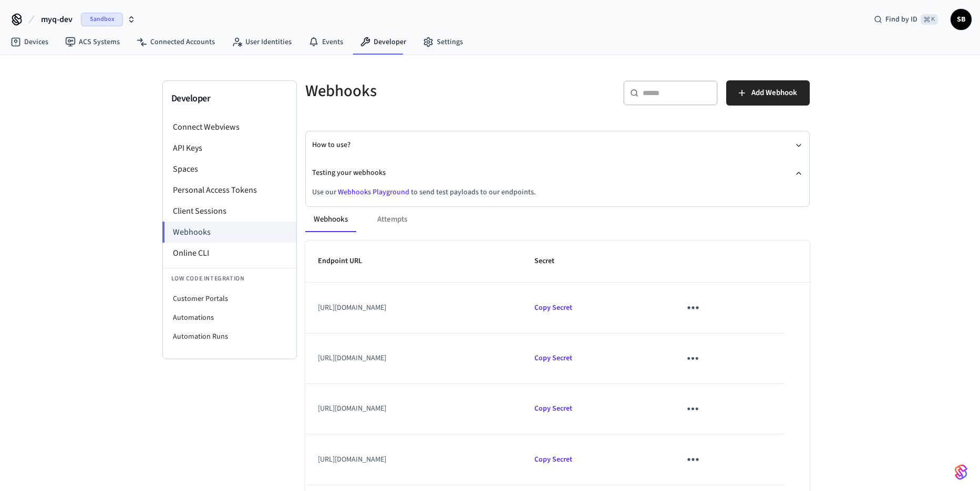 This screenshot has height=491, width=980. What do you see at coordinates (774, 93) in the screenshot?
I see `span: Add Webhook` at bounding box center [774, 93].